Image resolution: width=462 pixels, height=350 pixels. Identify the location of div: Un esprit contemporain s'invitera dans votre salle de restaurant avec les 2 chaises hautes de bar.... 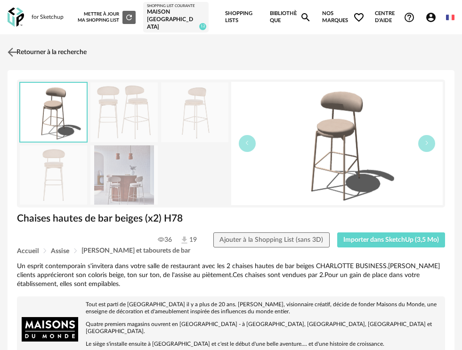
(231, 276).